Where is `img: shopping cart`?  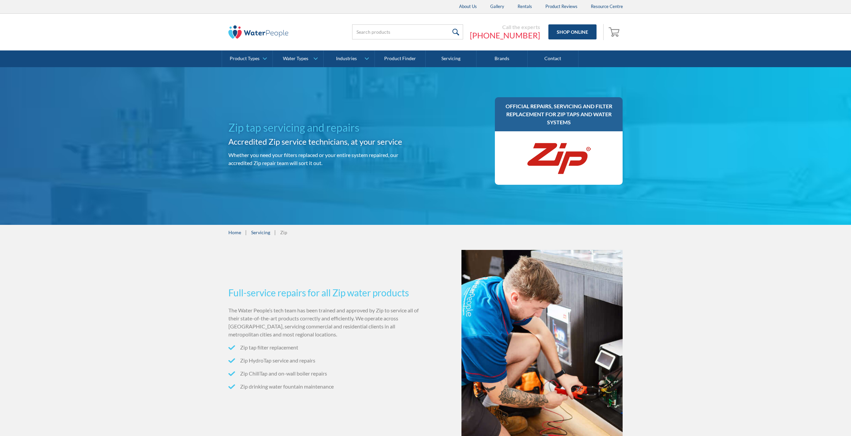 img: shopping cart is located at coordinates (615, 32).